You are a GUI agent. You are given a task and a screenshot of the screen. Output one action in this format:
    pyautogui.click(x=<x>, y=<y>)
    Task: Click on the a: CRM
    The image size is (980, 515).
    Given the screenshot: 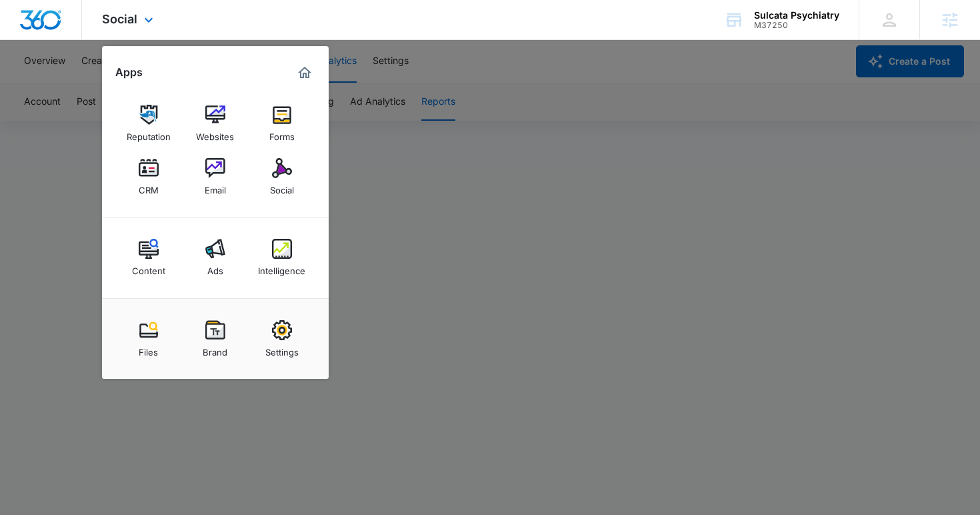 What is the action you would take?
    pyautogui.click(x=148, y=177)
    